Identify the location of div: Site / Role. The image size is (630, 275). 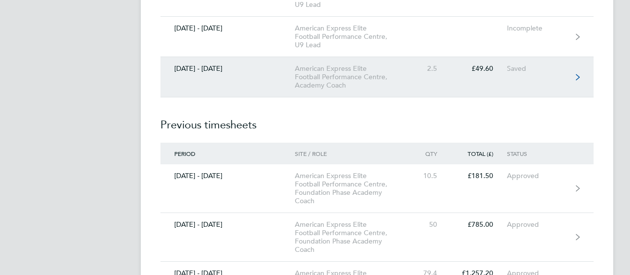
(351, 154).